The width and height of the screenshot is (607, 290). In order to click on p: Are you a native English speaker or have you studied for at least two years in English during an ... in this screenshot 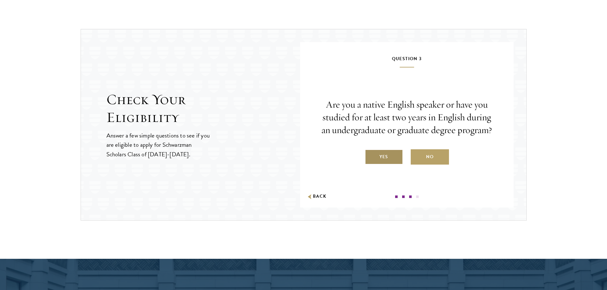, I will do `click(407, 118)`.